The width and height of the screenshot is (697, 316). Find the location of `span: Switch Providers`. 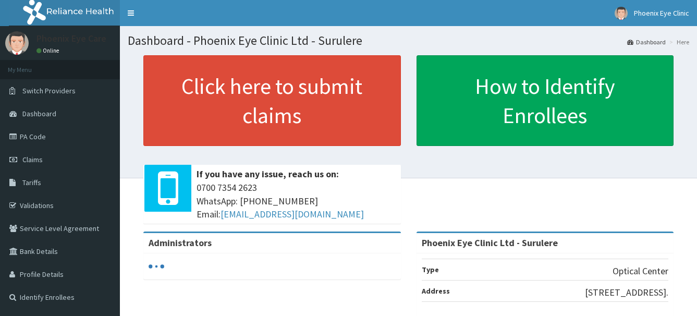

span: Switch Providers is located at coordinates (49, 91).